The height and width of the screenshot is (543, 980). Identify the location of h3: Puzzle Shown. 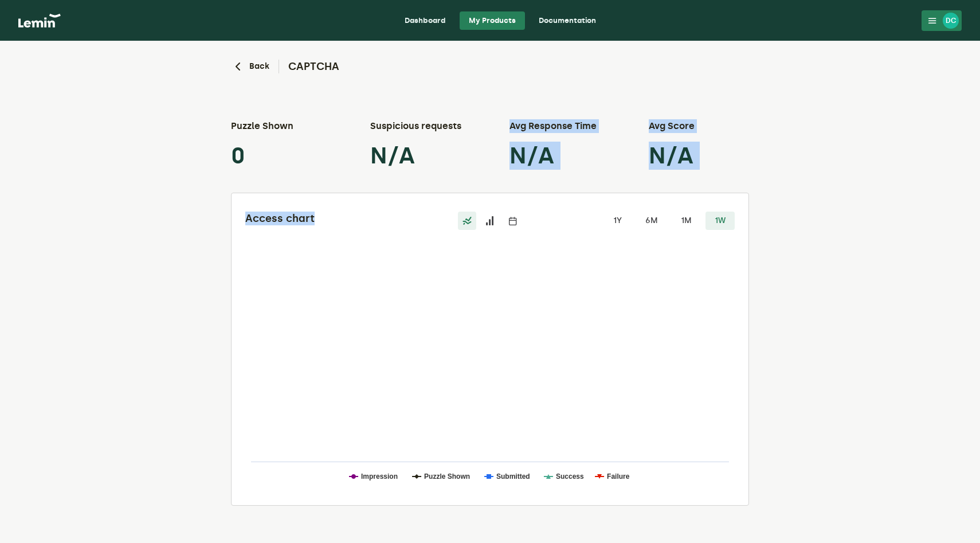
(280, 126).